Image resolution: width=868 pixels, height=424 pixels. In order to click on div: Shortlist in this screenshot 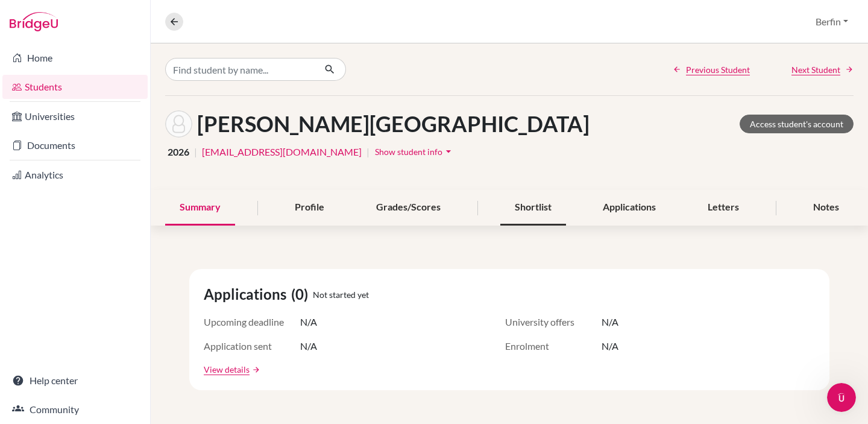, I will do `click(533, 207)`.